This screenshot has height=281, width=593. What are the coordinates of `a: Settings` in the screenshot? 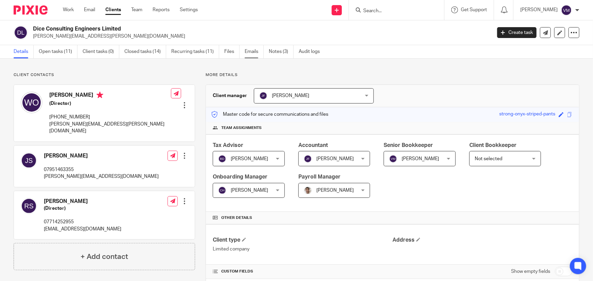 It's located at (189, 10).